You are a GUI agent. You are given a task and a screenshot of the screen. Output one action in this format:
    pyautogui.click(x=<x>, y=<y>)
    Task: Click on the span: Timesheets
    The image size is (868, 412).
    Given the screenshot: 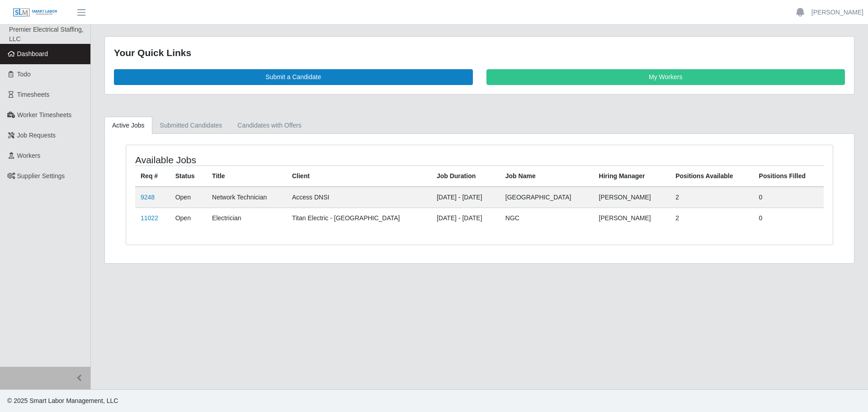 What is the action you would take?
    pyautogui.click(x=33, y=94)
    